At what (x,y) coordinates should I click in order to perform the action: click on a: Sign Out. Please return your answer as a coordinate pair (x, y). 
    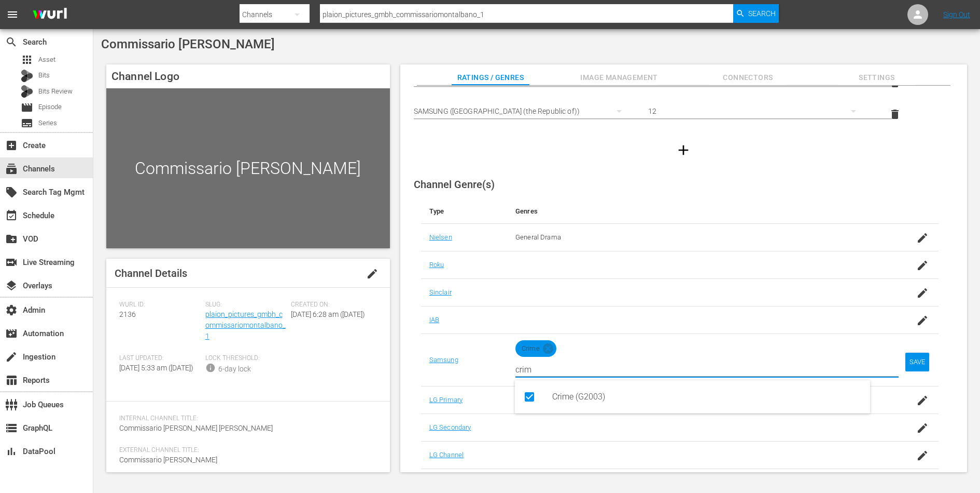
    Looking at the image, I should click on (957, 15).